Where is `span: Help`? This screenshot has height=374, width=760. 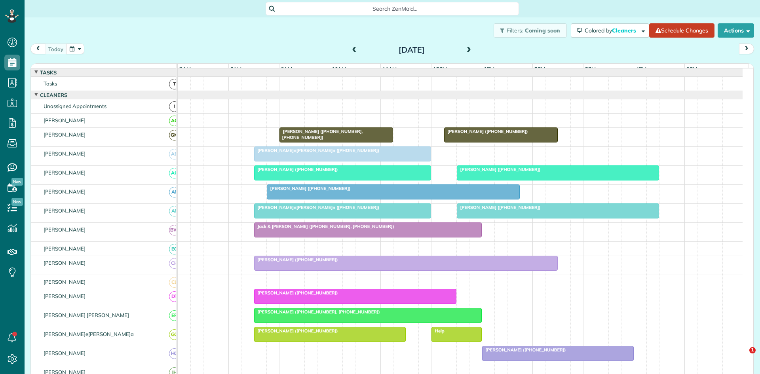 span: Help is located at coordinates (438, 331).